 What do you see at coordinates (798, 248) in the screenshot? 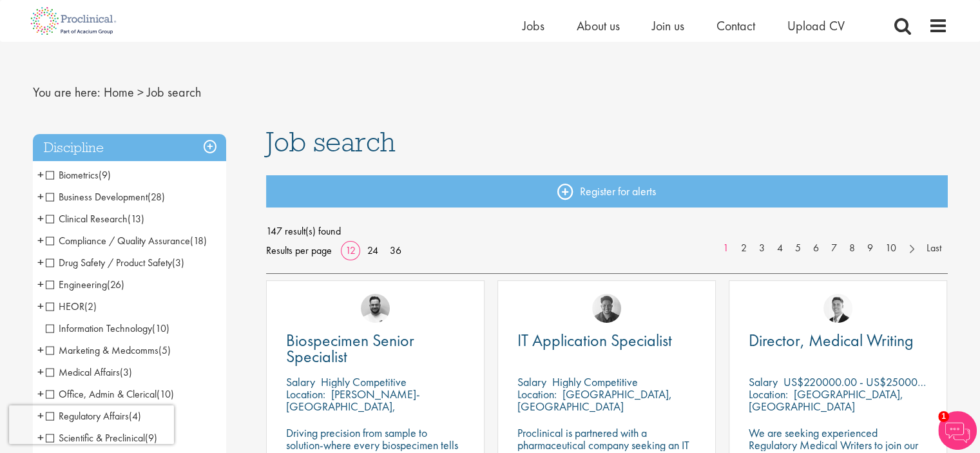
I see `a: 5` at bounding box center [798, 248].